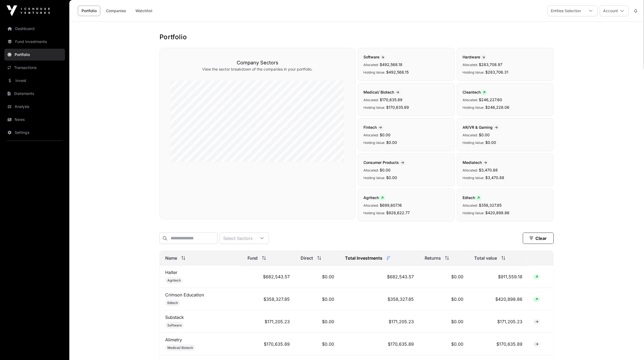 Image resolution: width=644 pixels, height=360 pixels. I want to click on span: $246,228.06, so click(497, 107).